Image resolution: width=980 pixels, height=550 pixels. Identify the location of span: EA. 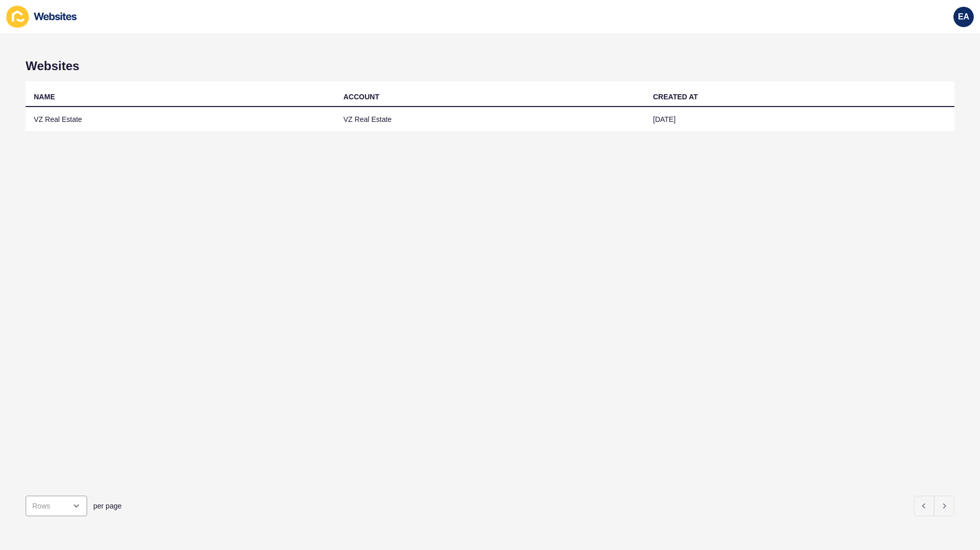
(964, 16).